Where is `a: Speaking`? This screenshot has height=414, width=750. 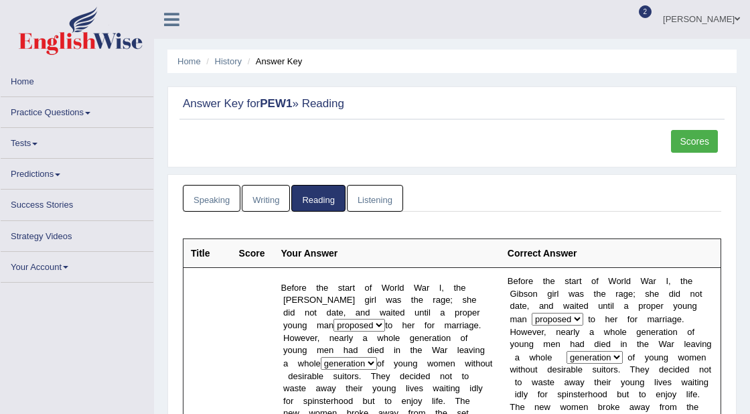
a: Speaking is located at coordinates (212, 198).